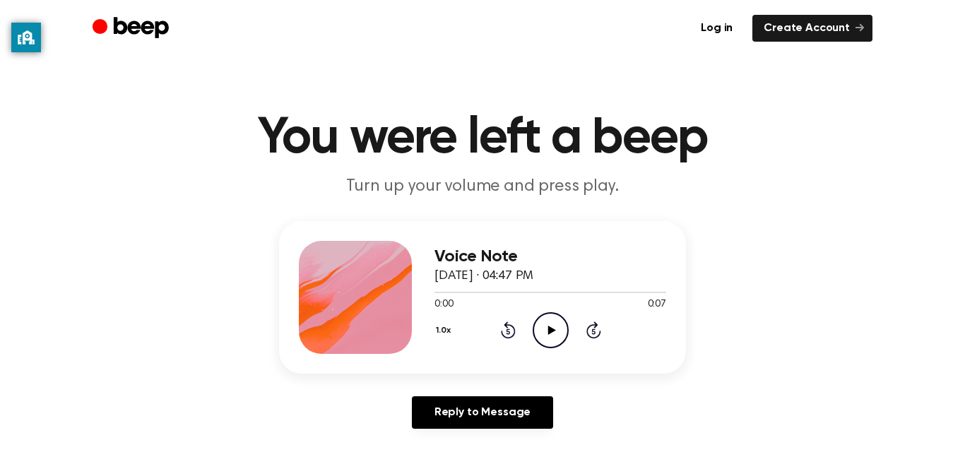  What do you see at coordinates (482, 412) in the screenshot?
I see `a: Reply to Message` at bounding box center [482, 412].